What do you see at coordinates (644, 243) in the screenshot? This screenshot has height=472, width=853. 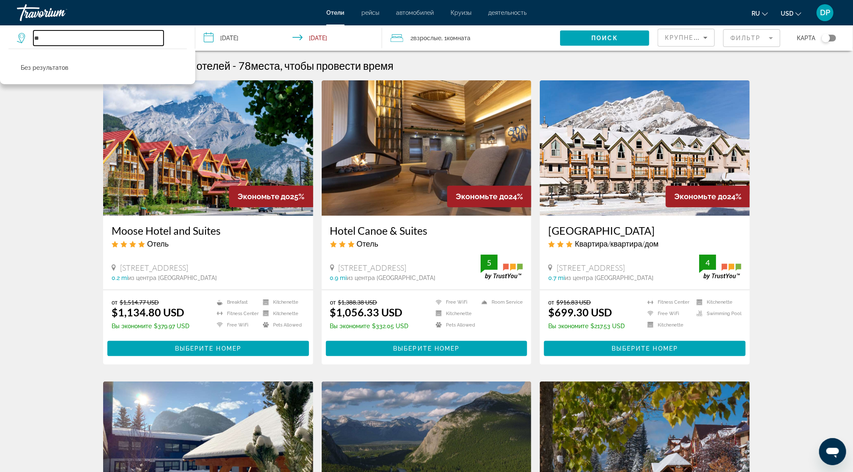 I see `div: 3 star Apartment` at bounding box center [644, 243].